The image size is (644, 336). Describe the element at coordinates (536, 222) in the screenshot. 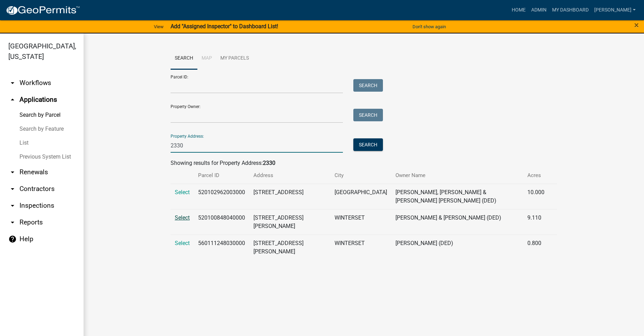

I see `td: 9.110` at that location.